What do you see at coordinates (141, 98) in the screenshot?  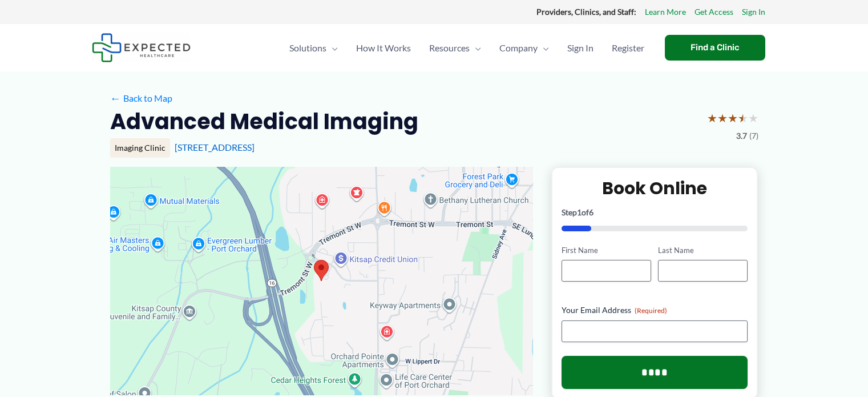 I see `a: ←Back to Map` at bounding box center [141, 98].